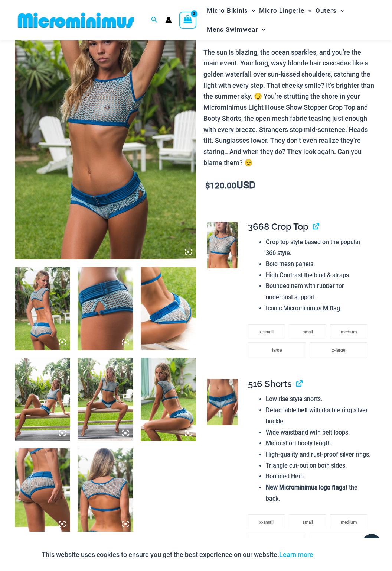 The image size is (392, 571). I want to click on button: Accept, so click(334, 555).